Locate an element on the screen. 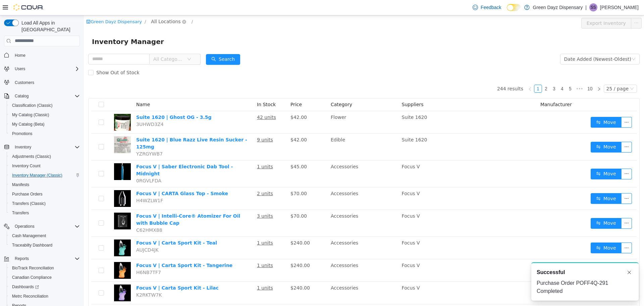 The image size is (644, 306). li: Next Page is located at coordinates (515, 73).